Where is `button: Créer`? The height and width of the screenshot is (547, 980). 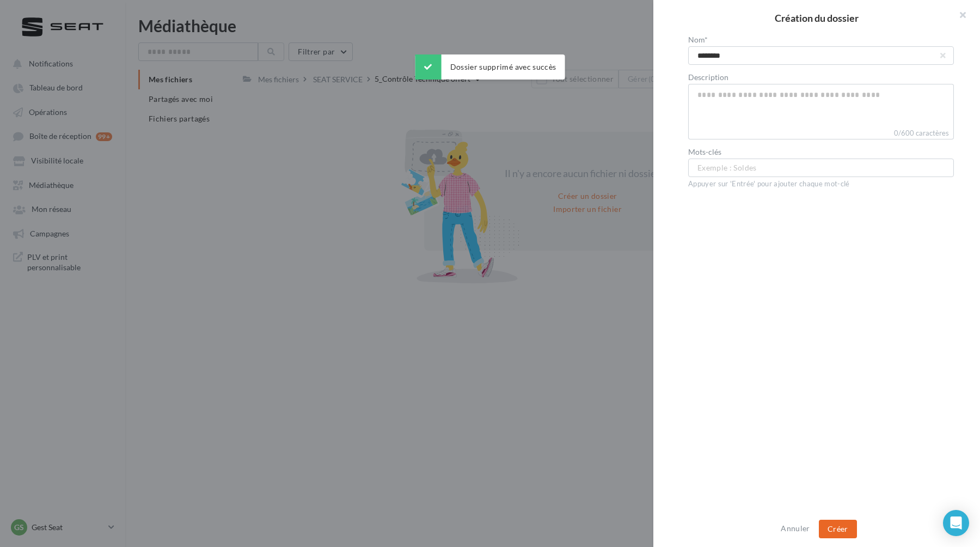 button: Créer is located at coordinates (837, 529).